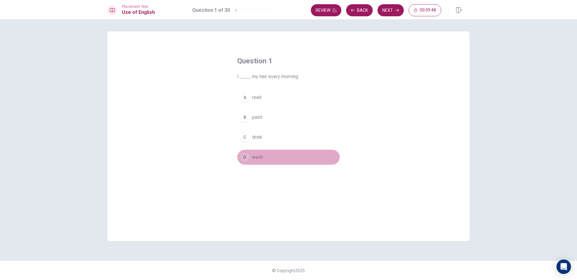  I want to click on button: Review, so click(326, 10).